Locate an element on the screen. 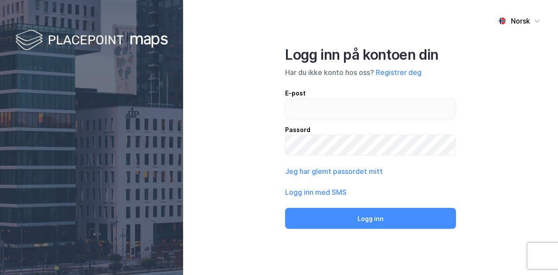 The image size is (558, 275). button: Jeg har glemt passordet mitt is located at coordinates (334, 171).